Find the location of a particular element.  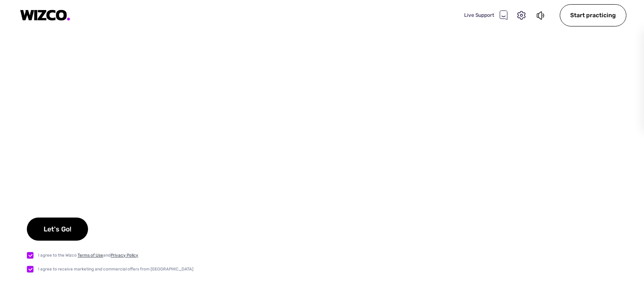

a: Privacy Policy is located at coordinates (124, 255).